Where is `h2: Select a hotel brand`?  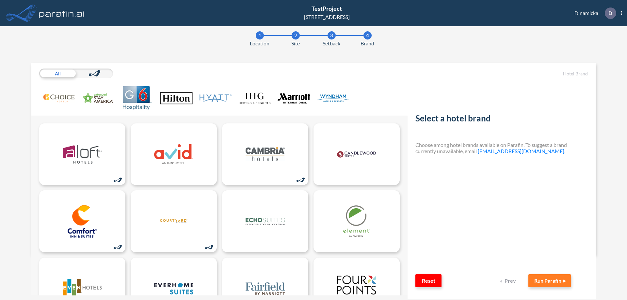 h2: Select a hotel brand is located at coordinates (501, 119).